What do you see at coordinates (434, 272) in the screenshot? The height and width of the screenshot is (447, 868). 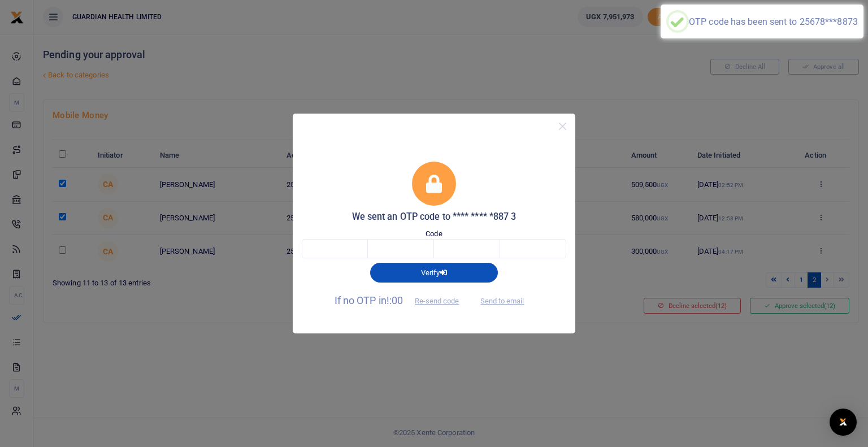 I see `button: Verify` at bounding box center [434, 272].